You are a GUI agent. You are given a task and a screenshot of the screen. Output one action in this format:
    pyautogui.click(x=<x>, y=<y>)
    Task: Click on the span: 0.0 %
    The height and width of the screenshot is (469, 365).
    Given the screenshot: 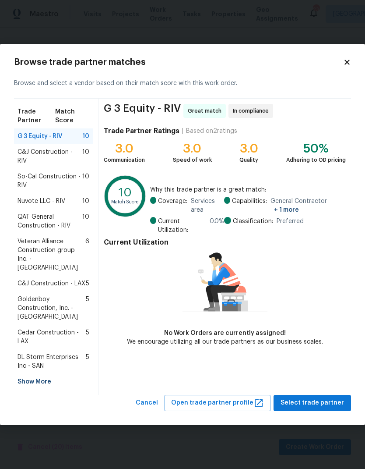 What is the action you would take?
    pyautogui.click(x=217, y=226)
    